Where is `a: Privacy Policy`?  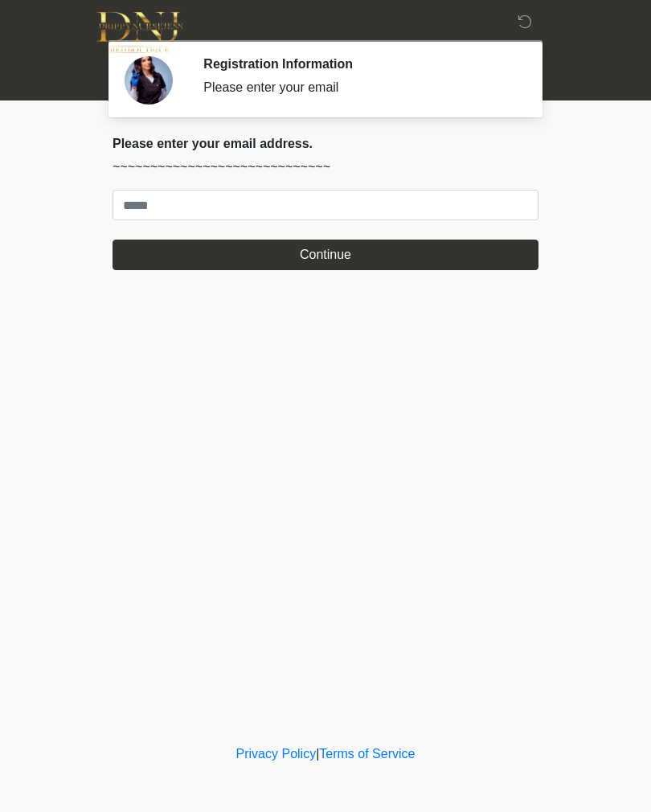
a: Privacy Policy is located at coordinates (277, 753).